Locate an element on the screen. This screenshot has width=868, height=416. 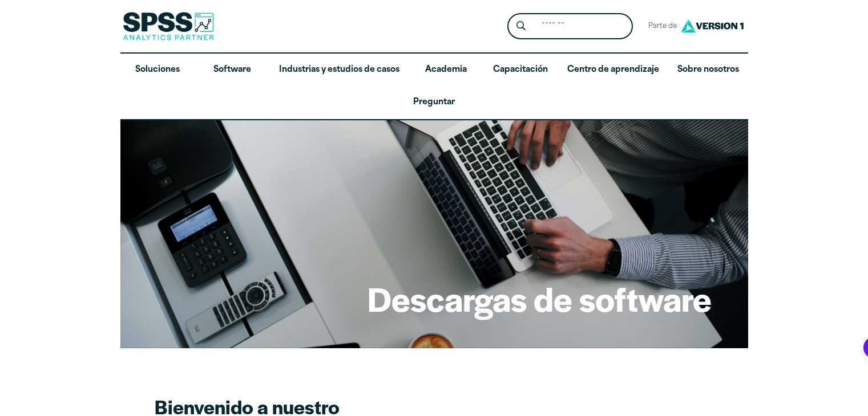
font: Centro de aprendizaje is located at coordinates (612, 70).